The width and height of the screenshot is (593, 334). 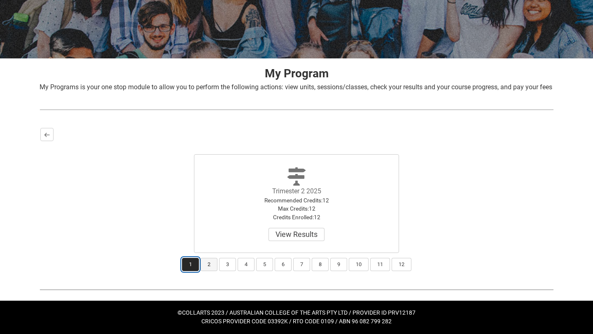 What do you see at coordinates (296, 217) in the screenshot?
I see `div: Credits Enrolled : 12` at bounding box center [296, 217].